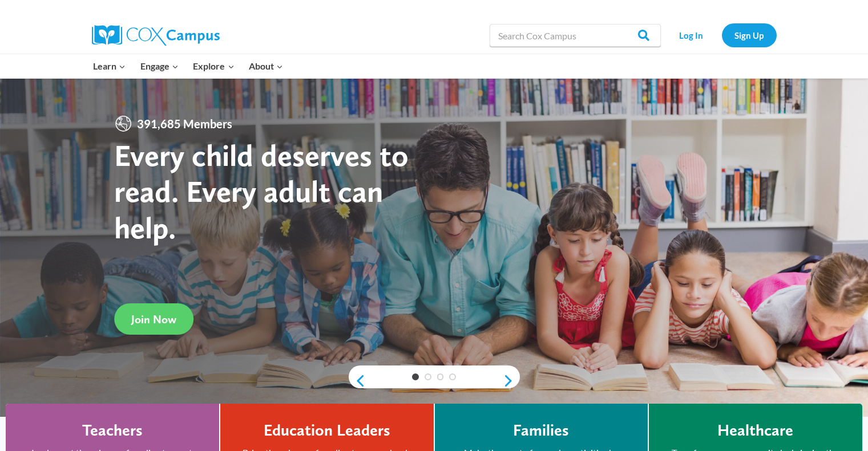  I want to click on strong: Every child deserves to read. Every adult can help., so click(261, 191).